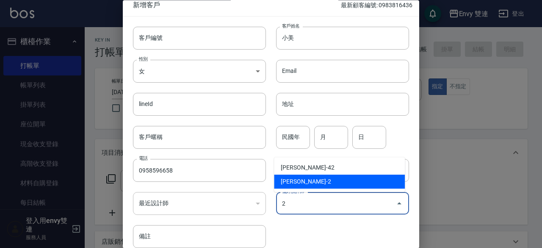 The width and height of the screenshot is (542, 248). I want to click on span: 新增客戶, so click(237, 5).